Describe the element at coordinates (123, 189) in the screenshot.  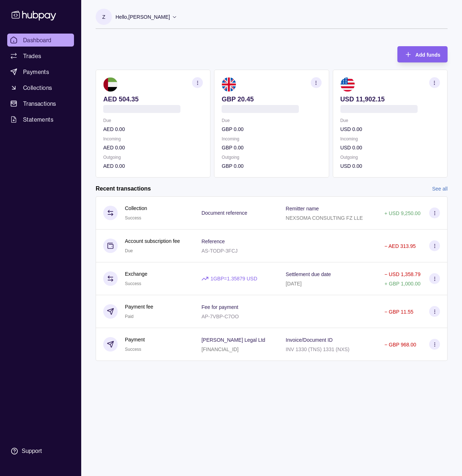
I see `h2: Recent transactions` at that location.